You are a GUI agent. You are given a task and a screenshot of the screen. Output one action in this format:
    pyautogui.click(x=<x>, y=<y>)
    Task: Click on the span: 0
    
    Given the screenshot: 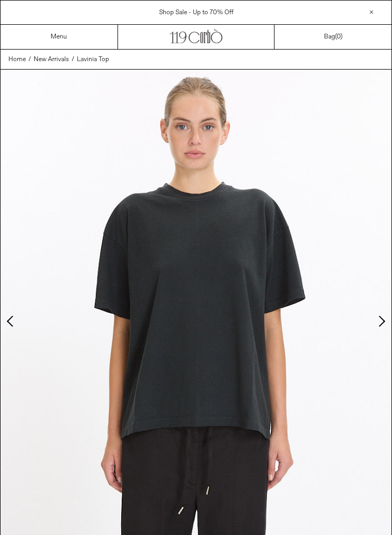 What is the action you would take?
    pyautogui.click(x=338, y=37)
    